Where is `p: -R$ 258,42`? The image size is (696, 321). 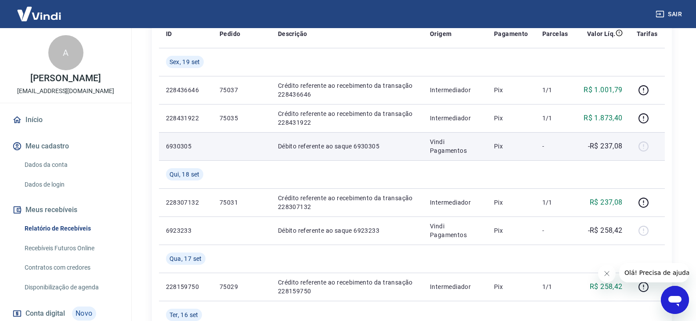 p: -R$ 258,42 is located at coordinates (605, 230).